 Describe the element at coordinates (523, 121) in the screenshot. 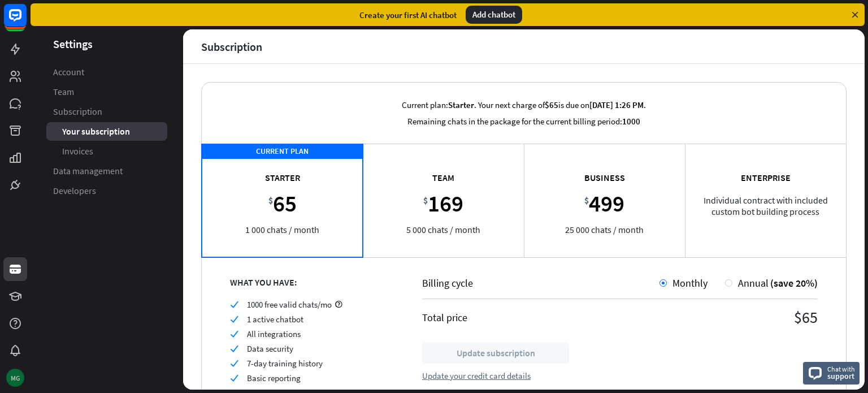

I see `p: Remaining chats in the package for the current billing period:` at that location.